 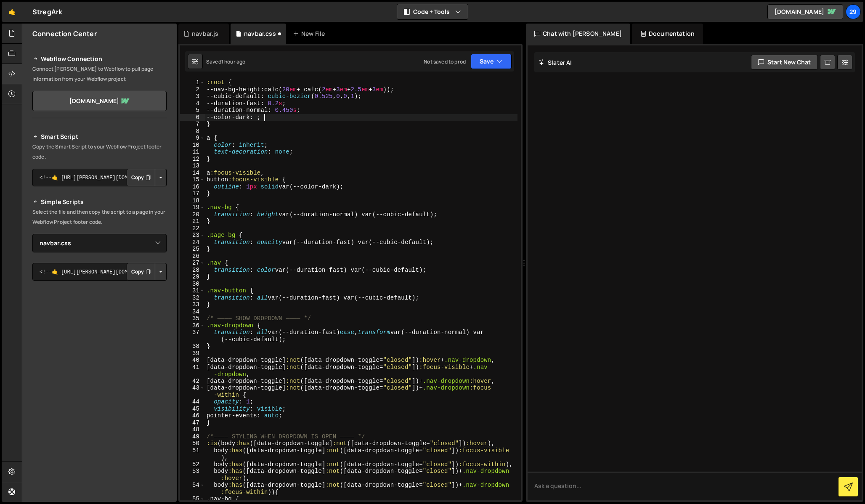 What do you see at coordinates (192, 499) in the screenshot?
I see `div: 55` at bounding box center [192, 499].